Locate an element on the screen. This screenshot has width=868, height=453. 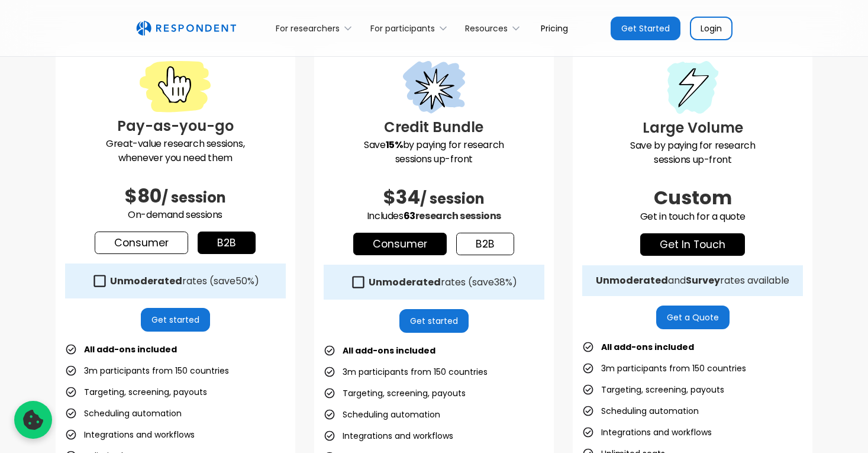
a: Get a Quote is located at coordinates (693, 317).